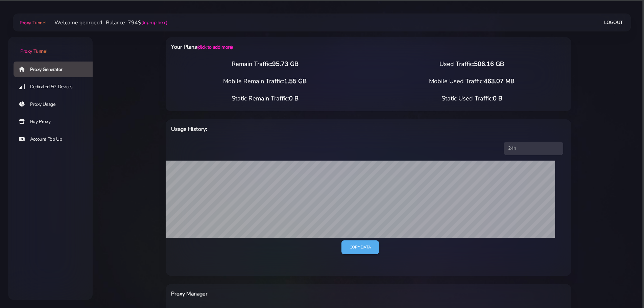 The image size is (644, 308). What do you see at coordinates (265, 98) in the screenshot?
I see `div: Static Remain Traffic:` at bounding box center [265, 98].